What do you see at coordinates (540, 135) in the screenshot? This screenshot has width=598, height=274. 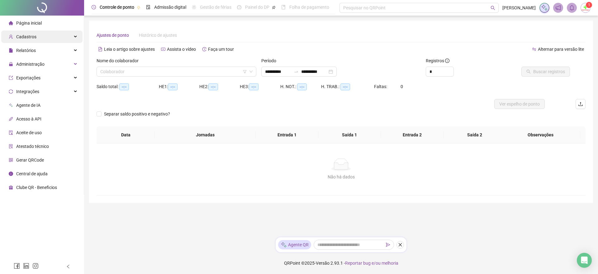 I see `span: Observações` at bounding box center [540, 135].